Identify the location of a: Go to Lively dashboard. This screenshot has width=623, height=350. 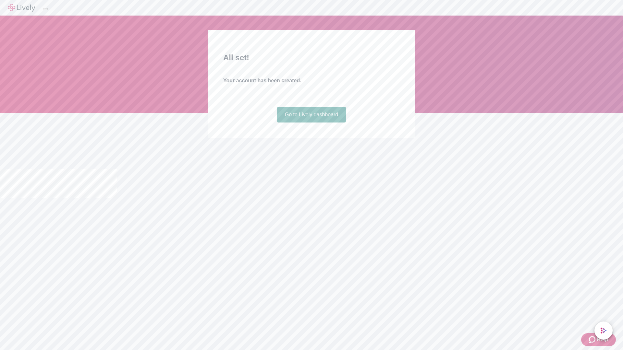
(312, 115).